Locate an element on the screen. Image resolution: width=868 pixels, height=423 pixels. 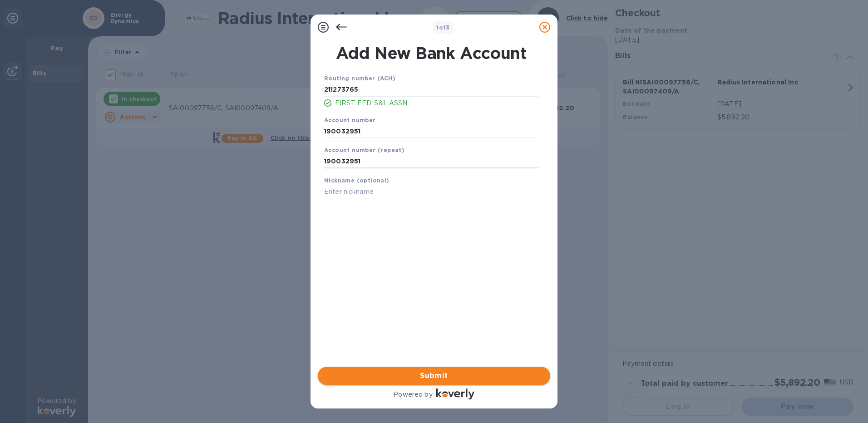
h1: Add New Bank Account is located at coordinates (432, 53).